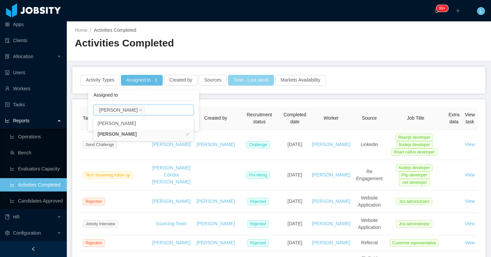  What do you see at coordinates (458, 11) in the screenshot?
I see `i: icon: plus` at bounding box center [458, 11].